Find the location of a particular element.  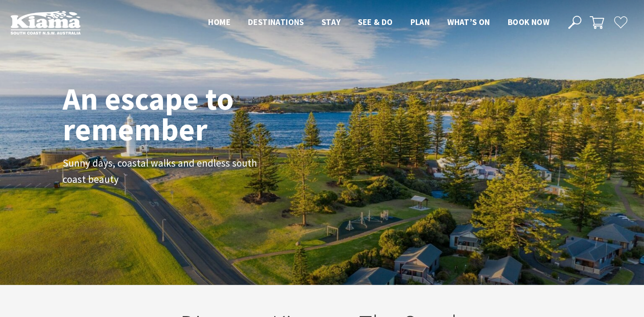

span: See & Do is located at coordinates (375, 22).